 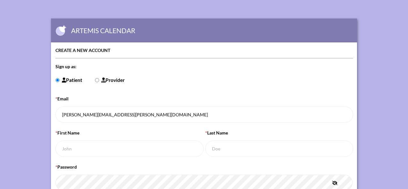 I want to click on label: Last Name, so click(x=280, y=141).